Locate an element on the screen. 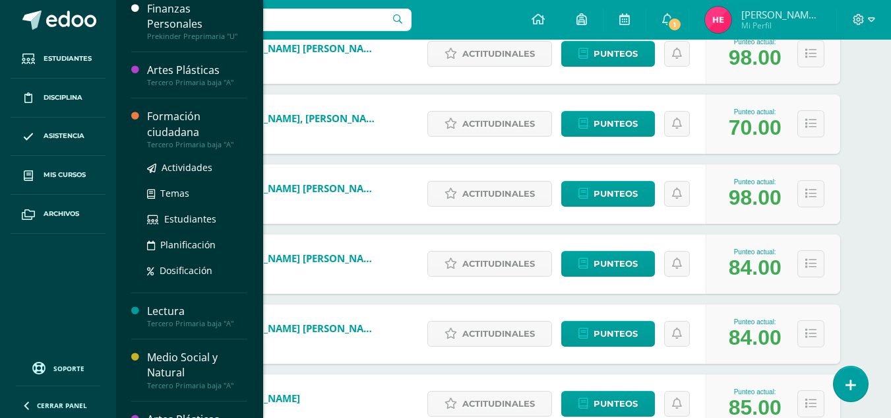 The width and height of the screenshot is (891, 418). span: Asistencia is located at coordinates (64, 136).